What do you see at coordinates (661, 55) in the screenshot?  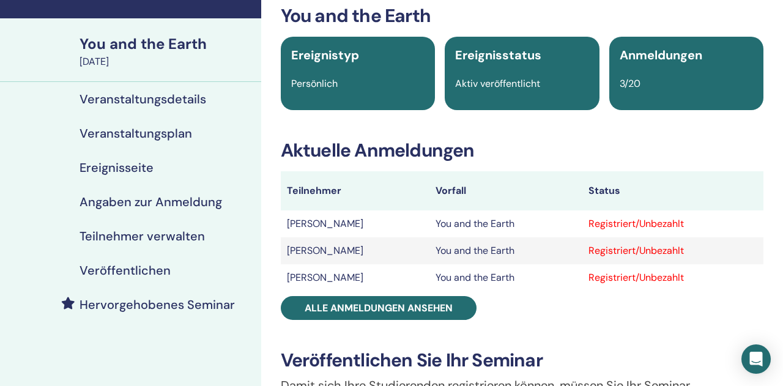 I see `span: Anmeldungen` at bounding box center [661, 55].